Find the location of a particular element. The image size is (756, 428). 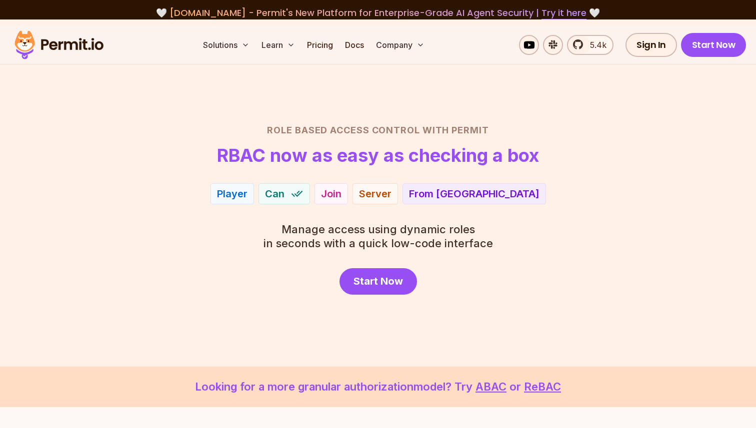

a: Pricing is located at coordinates (320, 45).